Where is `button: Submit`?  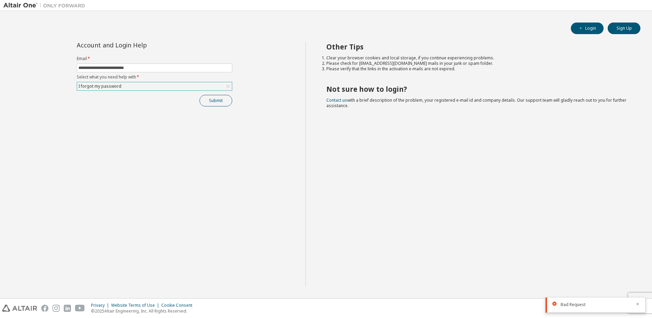
button: Submit is located at coordinates (216, 101).